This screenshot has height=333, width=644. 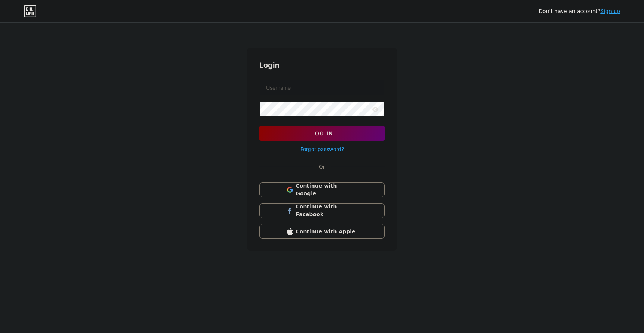 What do you see at coordinates (322, 232) in the screenshot?
I see `a: Continue with Apple` at bounding box center [322, 232].